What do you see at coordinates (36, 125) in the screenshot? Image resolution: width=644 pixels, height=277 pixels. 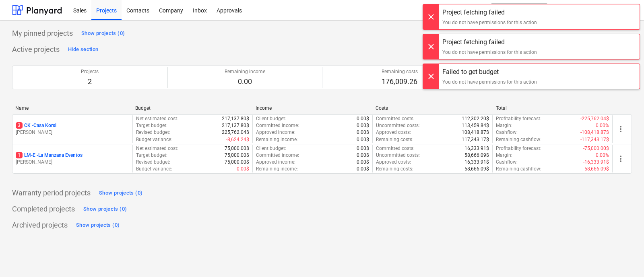 I see `p: CK - Casa Korsi` at bounding box center [36, 125].